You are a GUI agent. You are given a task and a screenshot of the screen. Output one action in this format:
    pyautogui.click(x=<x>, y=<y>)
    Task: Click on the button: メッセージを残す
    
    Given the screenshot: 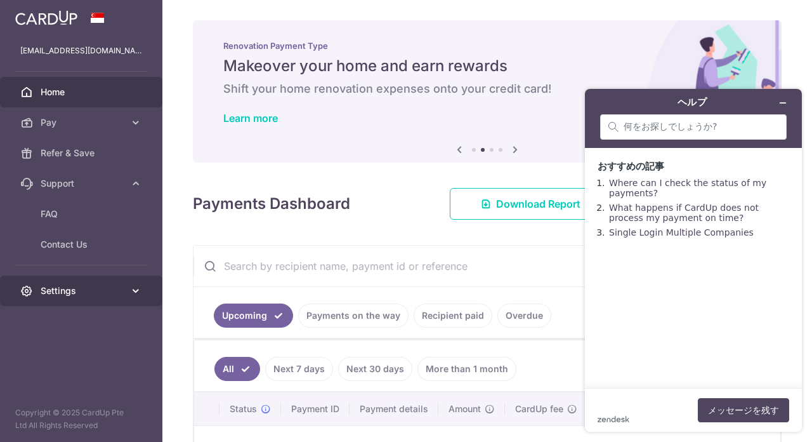 What is the action you would take?
    pyautogui.click(x=169, y=331)
    